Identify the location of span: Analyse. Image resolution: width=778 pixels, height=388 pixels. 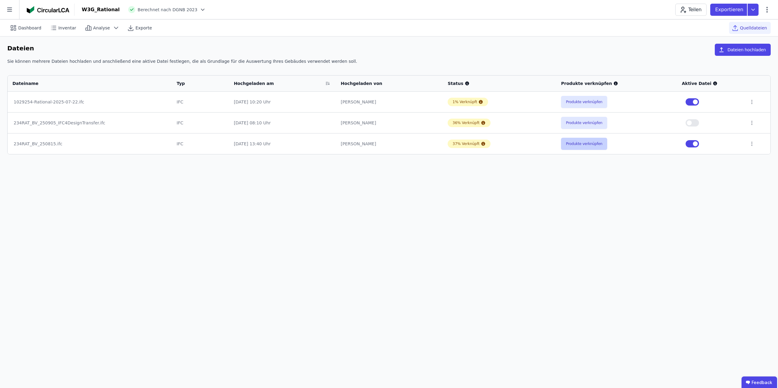
(101, 28).